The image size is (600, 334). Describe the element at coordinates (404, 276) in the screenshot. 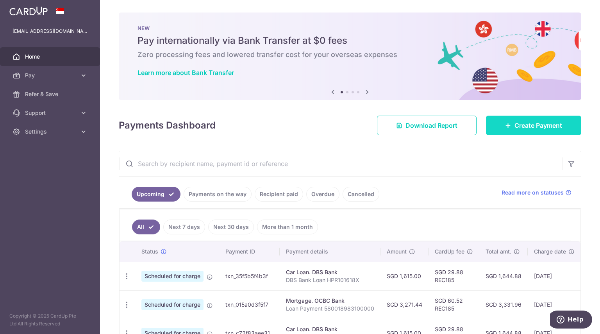

I see `td: SGD 1,615.00` at that location.